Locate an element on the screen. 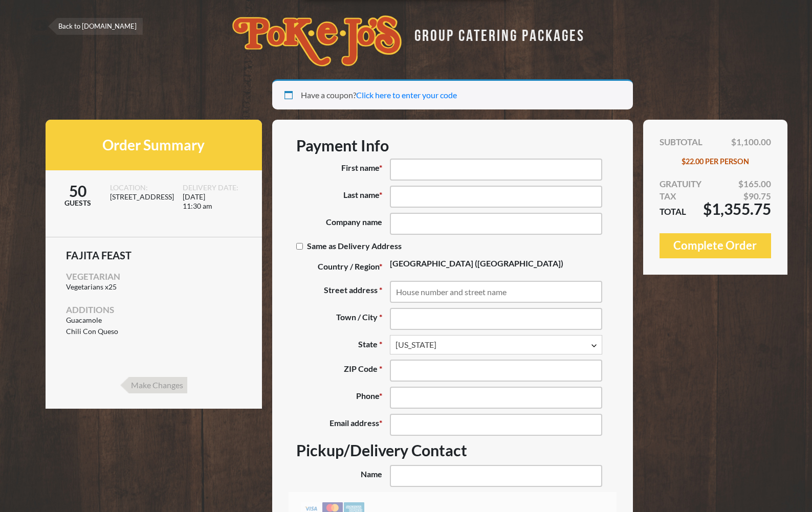  label: Phone is located at coordinates (343, 398).